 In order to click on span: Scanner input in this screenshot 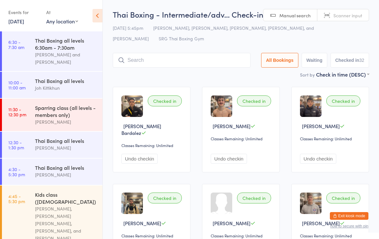, I will do `click(348, 15)`.